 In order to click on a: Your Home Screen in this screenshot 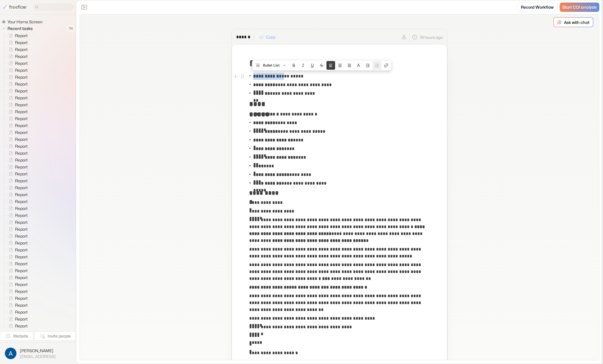, I will do `click(23, 22)`.